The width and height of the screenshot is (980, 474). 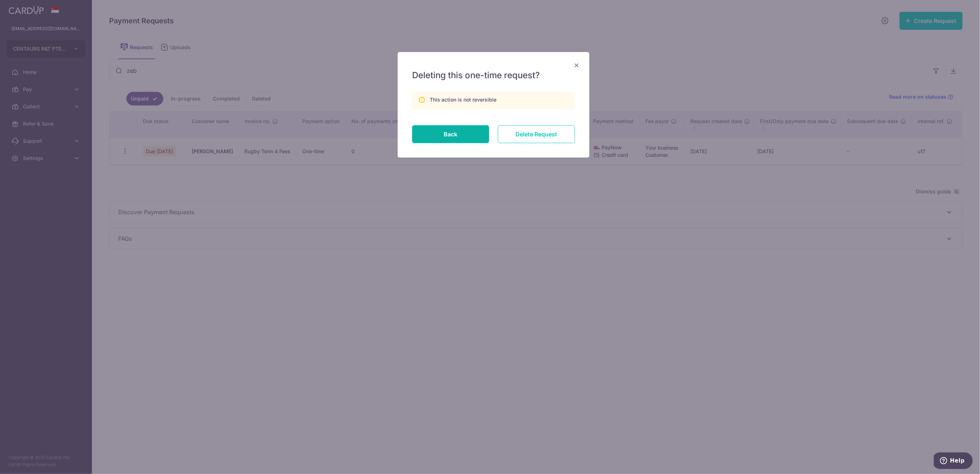 What do you see at coordinates (450, 134) in the screenshot?
I see `button: Back` at bounding box center [450, 134].